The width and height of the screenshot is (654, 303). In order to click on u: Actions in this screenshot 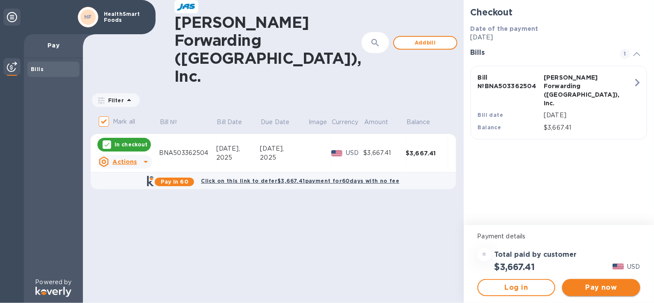, I will do `click(124, 162)`.